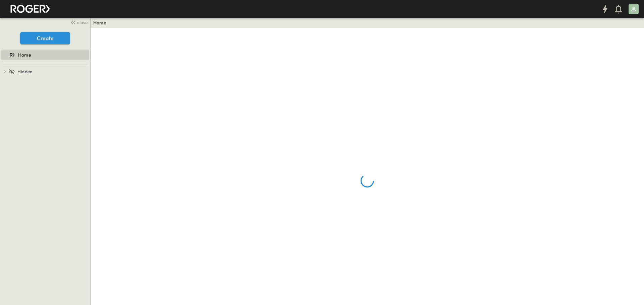  I want to click on span: Hidden, so click(25, 72).